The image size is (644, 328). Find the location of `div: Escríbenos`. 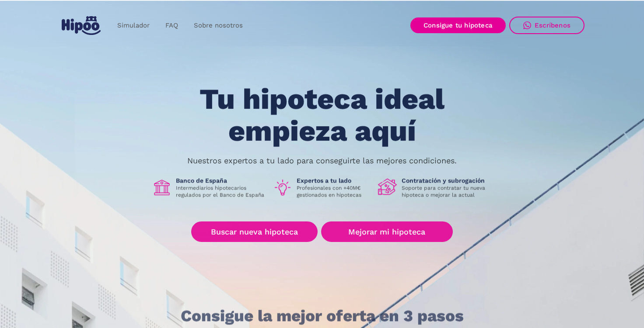

div: Escríbenos is located at coordinates (553, 25).